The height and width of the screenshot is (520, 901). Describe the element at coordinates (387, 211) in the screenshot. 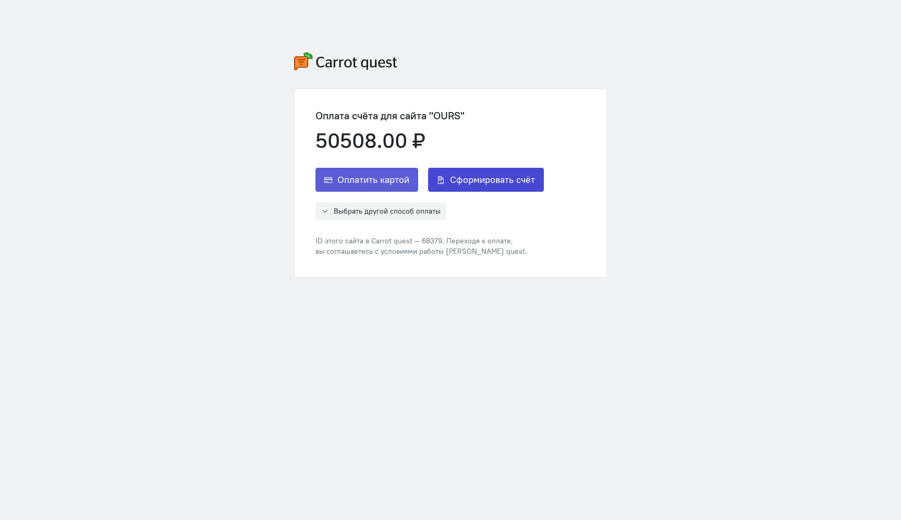

I see `span: Выбрать другой способ оплаты` at that location.